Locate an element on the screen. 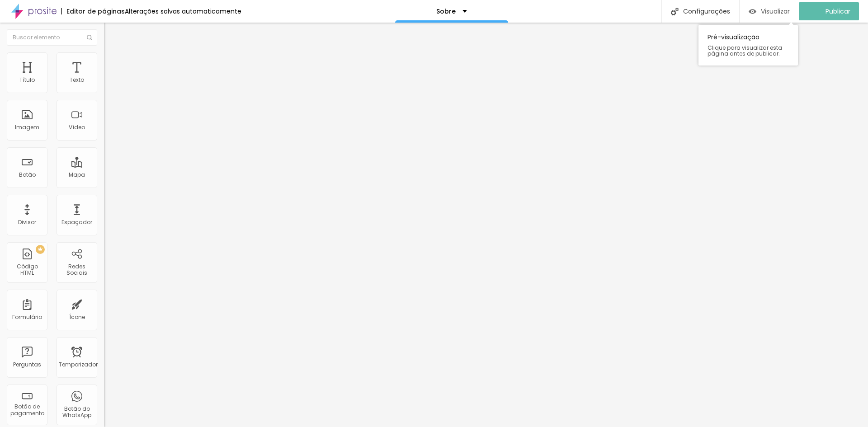 Image resolution: width=868 pixels, height=427 pixels. font: Código HTML is located at coordinates (27, 269).